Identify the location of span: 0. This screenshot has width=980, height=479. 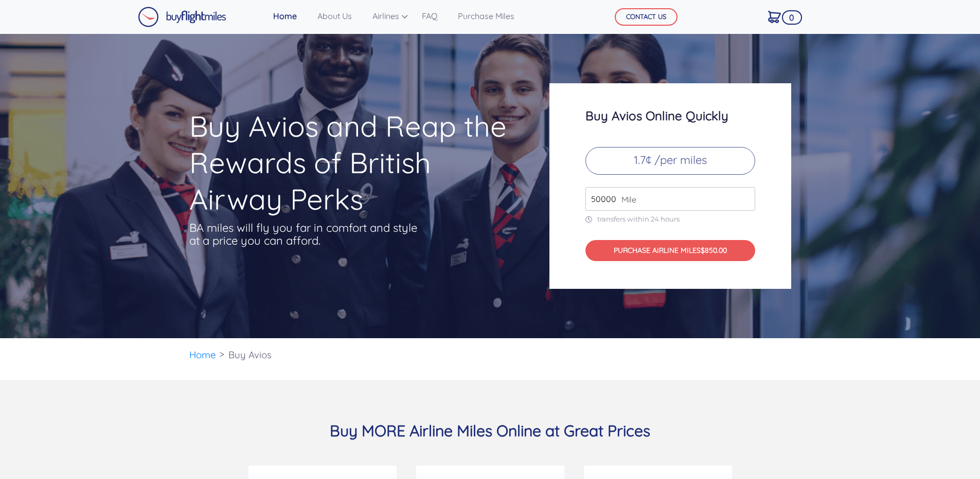
(791, 17).